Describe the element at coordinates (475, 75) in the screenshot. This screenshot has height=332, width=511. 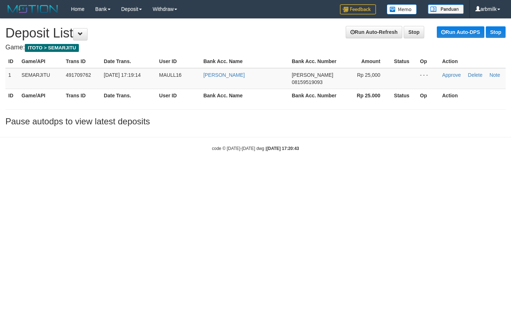
I see `a: Delete` at that location.